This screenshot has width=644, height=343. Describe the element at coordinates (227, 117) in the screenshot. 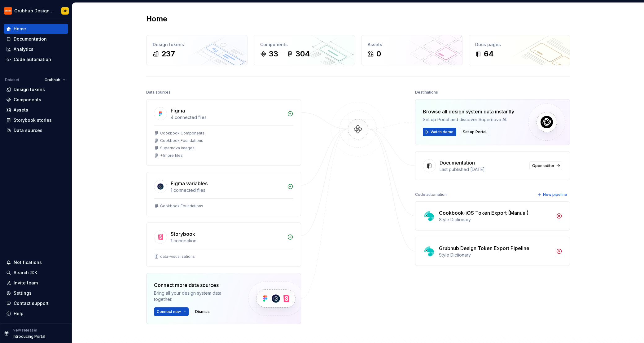

I see `div: 4 connected files` at that location.